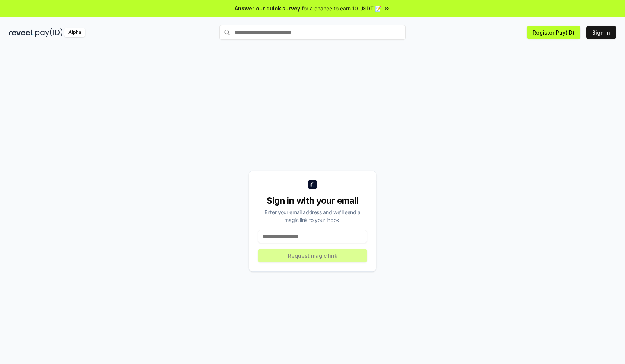  I want to click on button: Sign In, so click(601, 33).